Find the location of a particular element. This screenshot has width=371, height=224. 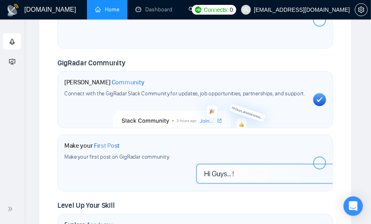

button: setting is located at coordinates (362, 10).